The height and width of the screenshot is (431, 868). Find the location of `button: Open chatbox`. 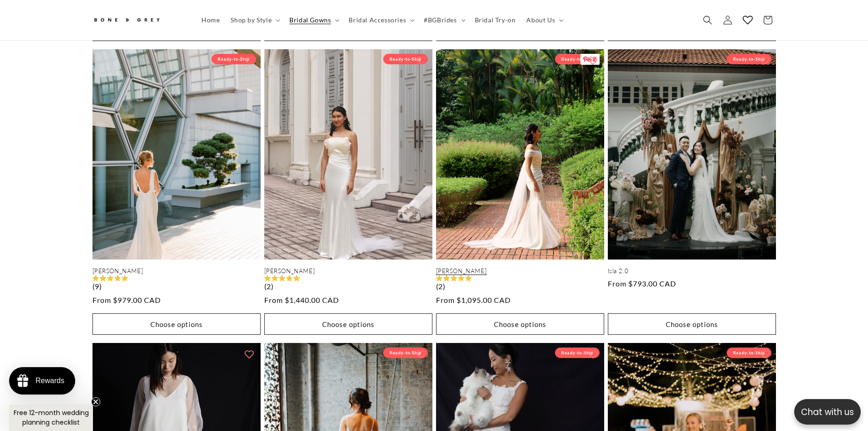

button: Open chatbox is located at coordinates (827, 412).